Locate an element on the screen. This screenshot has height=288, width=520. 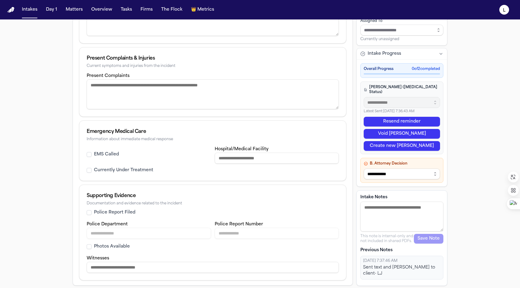
button: Overview is located at coordinates (102, 10).